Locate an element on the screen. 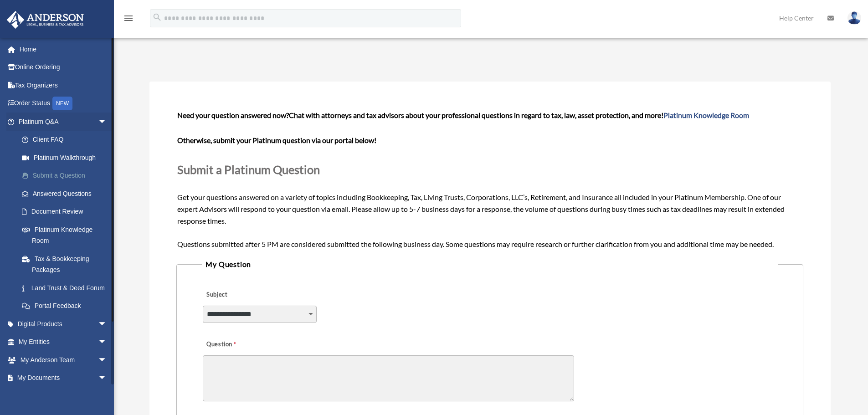 Image resolution: width=868 pixels, height=415 pixels. a: My Documentsarrow_drop_down is located at coordinates (64, 378).